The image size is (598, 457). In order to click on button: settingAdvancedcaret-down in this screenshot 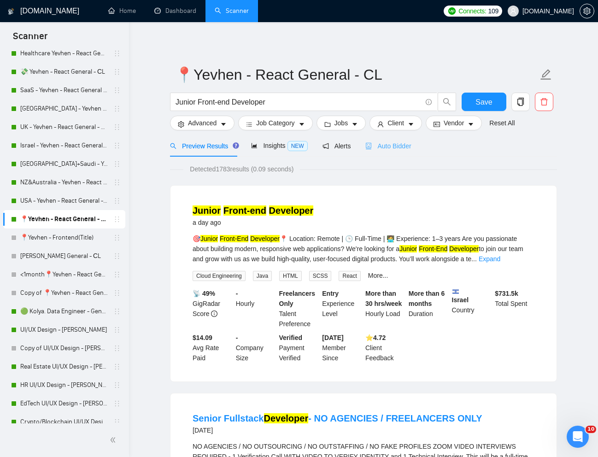, I will do `click(202, 123)`.